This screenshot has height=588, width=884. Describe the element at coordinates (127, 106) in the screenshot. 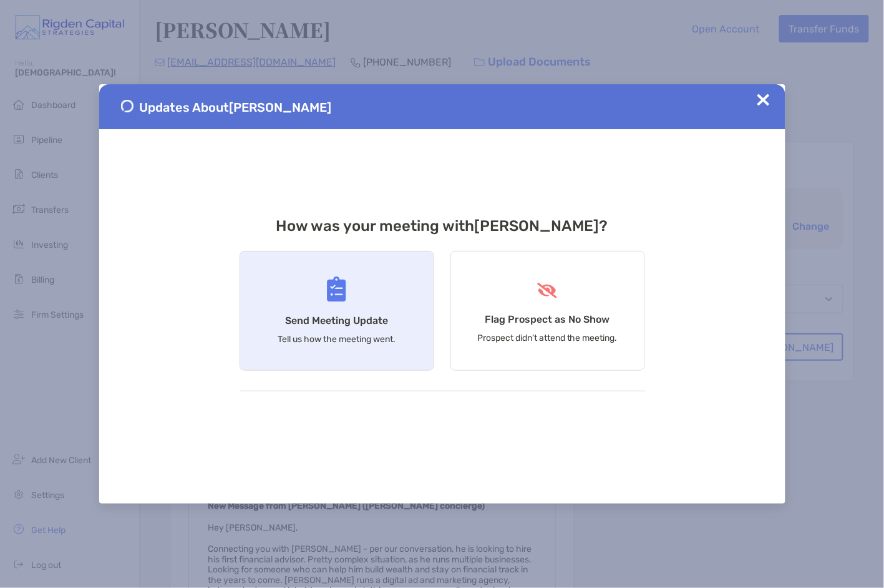

I see `img: Send Meeting Update 1` at that location.